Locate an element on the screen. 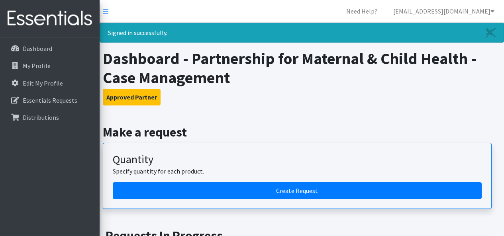  button: Approved Partner is located at coordinates (131, 97).